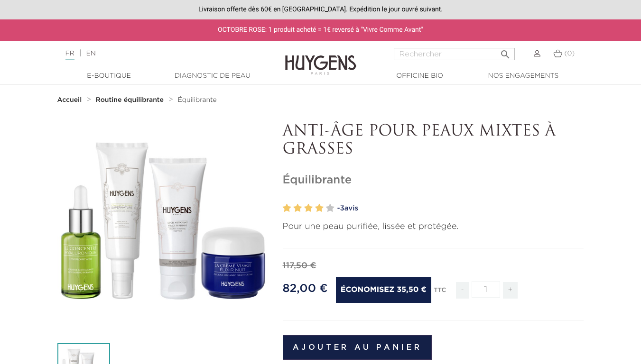 The height and width of the screenshot is (364, 641). I want to click on a: Accueil, so click(71, 100).